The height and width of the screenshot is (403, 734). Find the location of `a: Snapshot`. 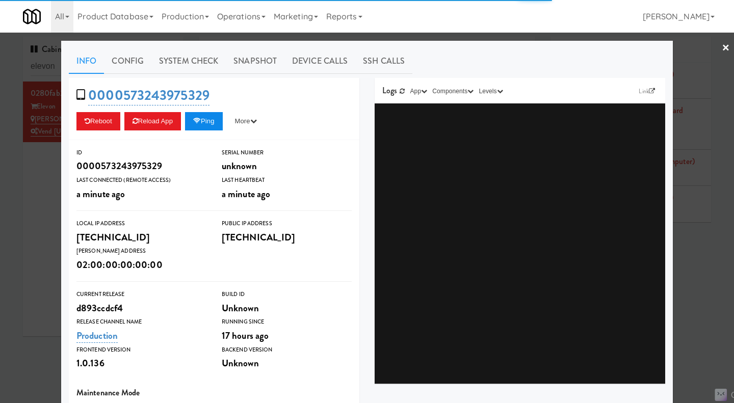

a: Snapshot is located at coordinates (255, 61).